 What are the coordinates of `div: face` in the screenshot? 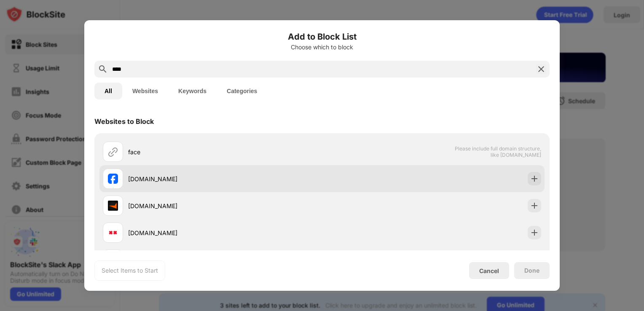 It's located at (225, 152).